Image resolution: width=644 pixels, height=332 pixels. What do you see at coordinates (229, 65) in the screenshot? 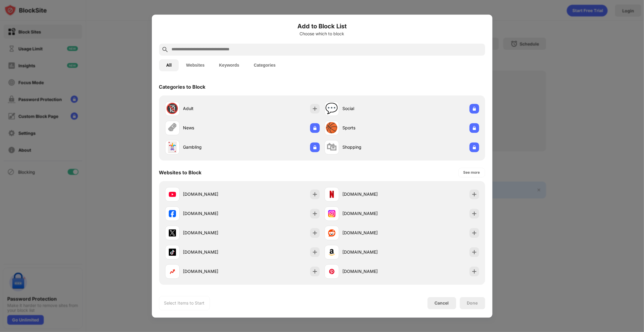
I see `button: Keywords` at bounding box center [229, 65].